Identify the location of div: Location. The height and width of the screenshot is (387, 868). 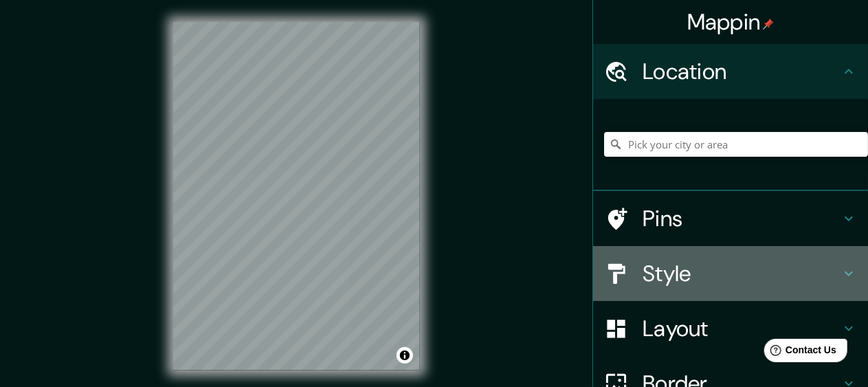
(731, 71).